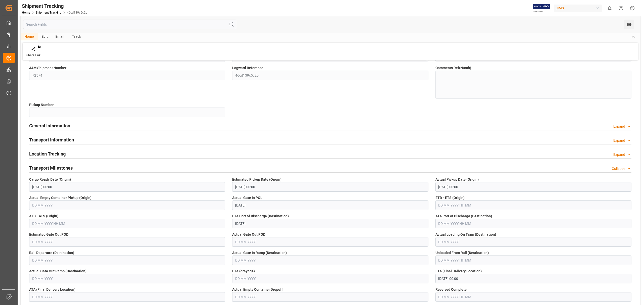 This screenshot has width=644, height=305. I want to click on div: Edit, so click(45, 37).